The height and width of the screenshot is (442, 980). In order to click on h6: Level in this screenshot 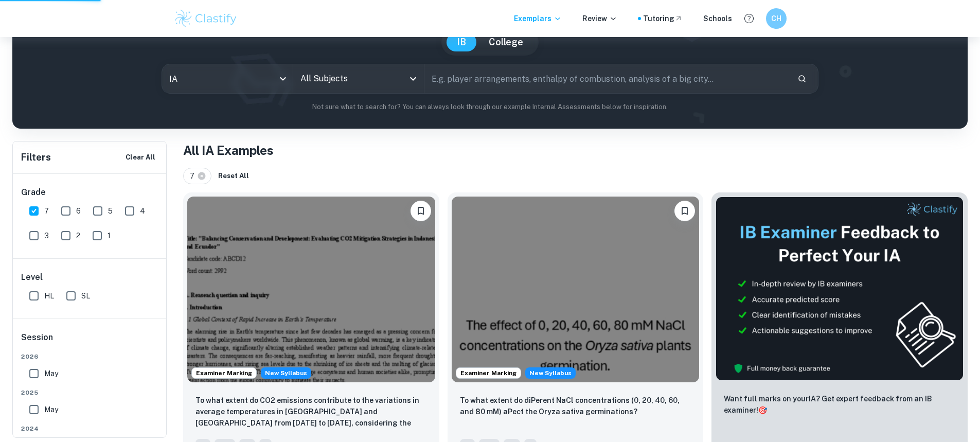, I will do `click(90, 278)`.